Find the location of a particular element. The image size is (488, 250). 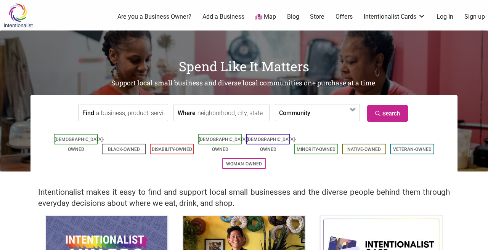

input: neighborhood, city, state is located at coordinates (232, 113).